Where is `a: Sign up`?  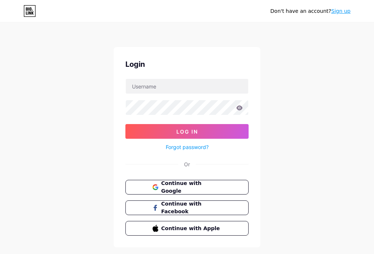 a: Sign up is located at coordinates (341, 11).